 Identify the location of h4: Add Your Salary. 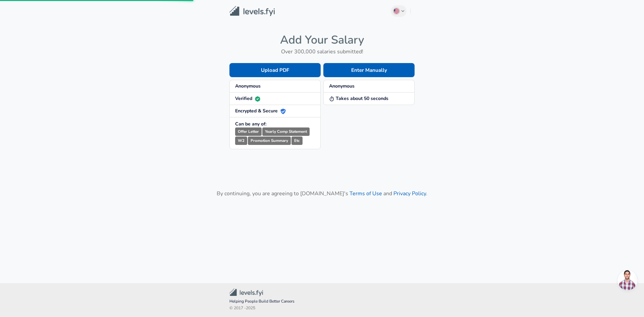
(322, 40).